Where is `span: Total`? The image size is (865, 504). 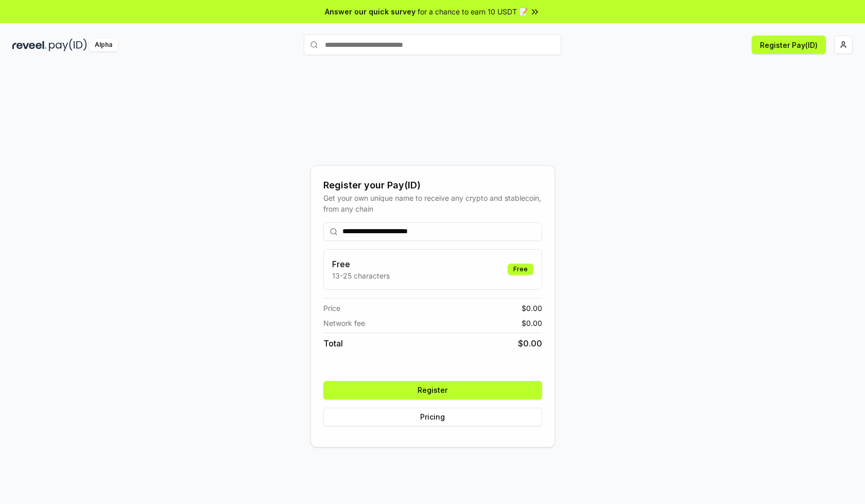
span: Total is located at coordinates (333, 343).